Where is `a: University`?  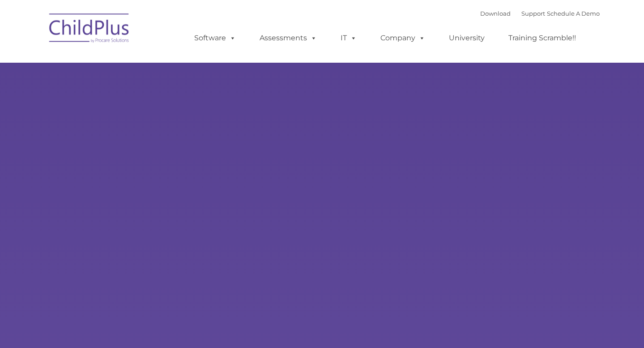
a: University is located at coordinates (467, 38).